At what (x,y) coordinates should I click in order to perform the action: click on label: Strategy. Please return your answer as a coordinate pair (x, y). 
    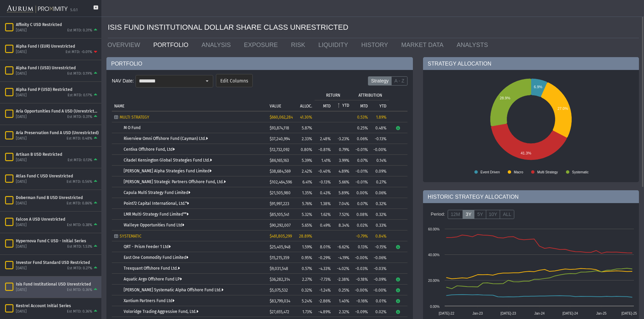
    Looking at the image, I should click on (380, 81).